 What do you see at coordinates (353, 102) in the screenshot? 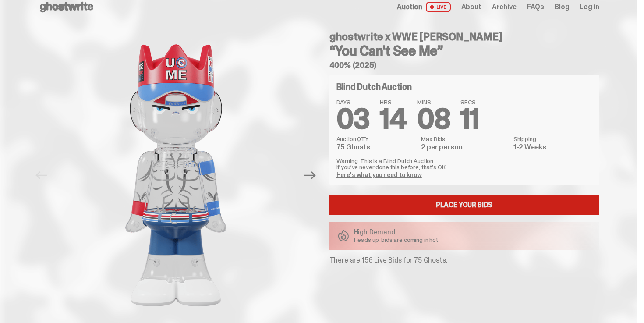
I see `span: DAYS` at bounding box center [353, 102].